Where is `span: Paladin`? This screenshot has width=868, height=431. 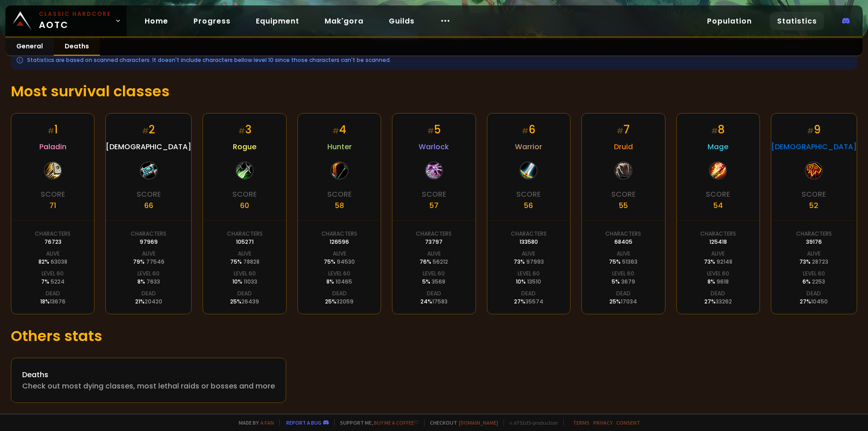
span: Paladin is located at coordinates (53, 146).